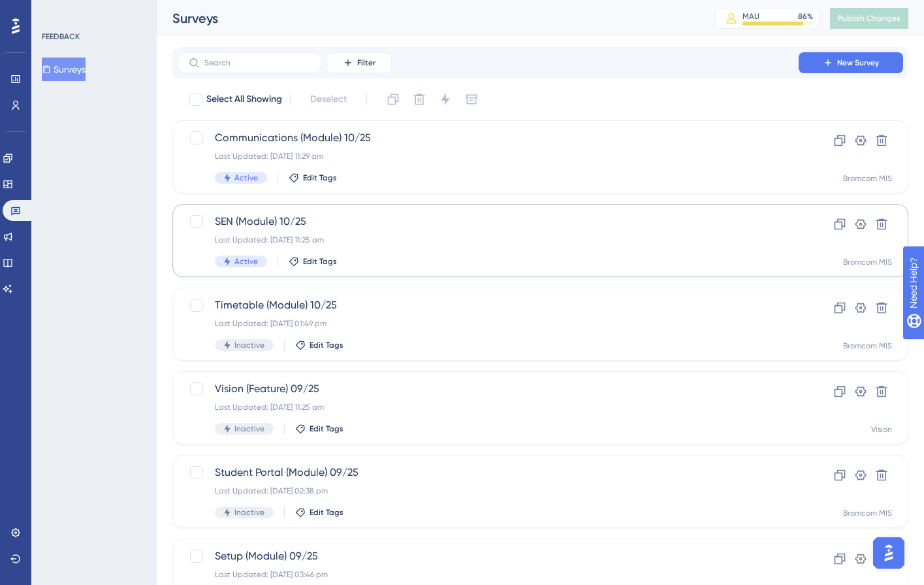 The width and height of the screenshot is (924, 585). Describe the element at coordinates (60, 37) in the screenshot. I see `div: FEEDBACK` at that location.